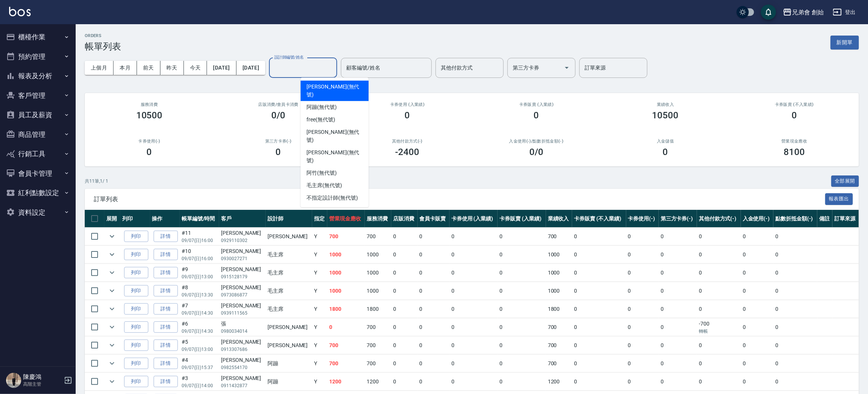 This screenshot has width=868, height=394. Describe the element at coordinates (807, 12) in the screenshot. I see `div: 兄弟會 創始` at that location.